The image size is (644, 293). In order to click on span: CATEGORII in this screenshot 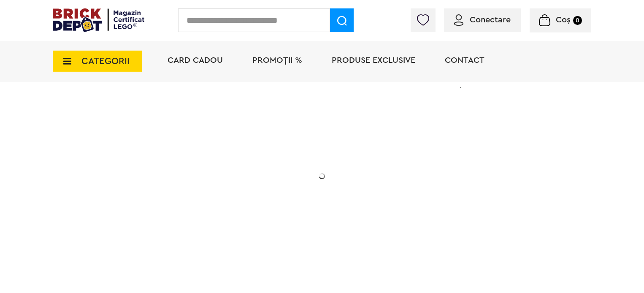, I will do `click(106, 61)`.